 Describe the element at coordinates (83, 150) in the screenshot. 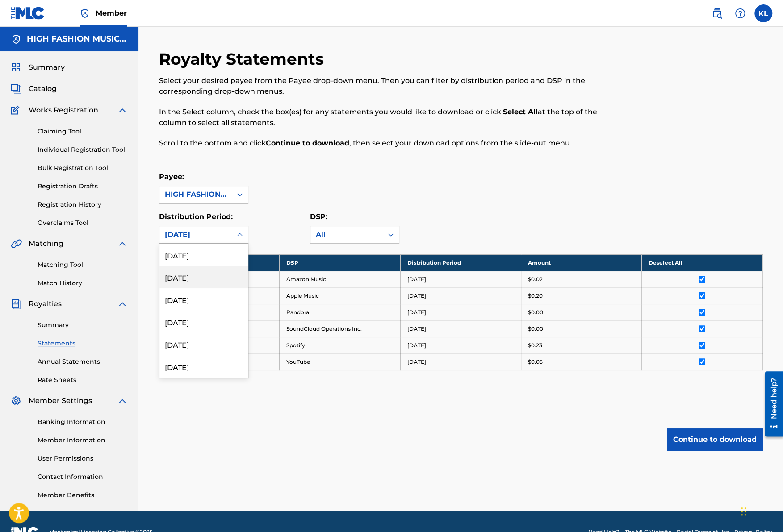

I see `a: Individual Registration Tool` at that location.